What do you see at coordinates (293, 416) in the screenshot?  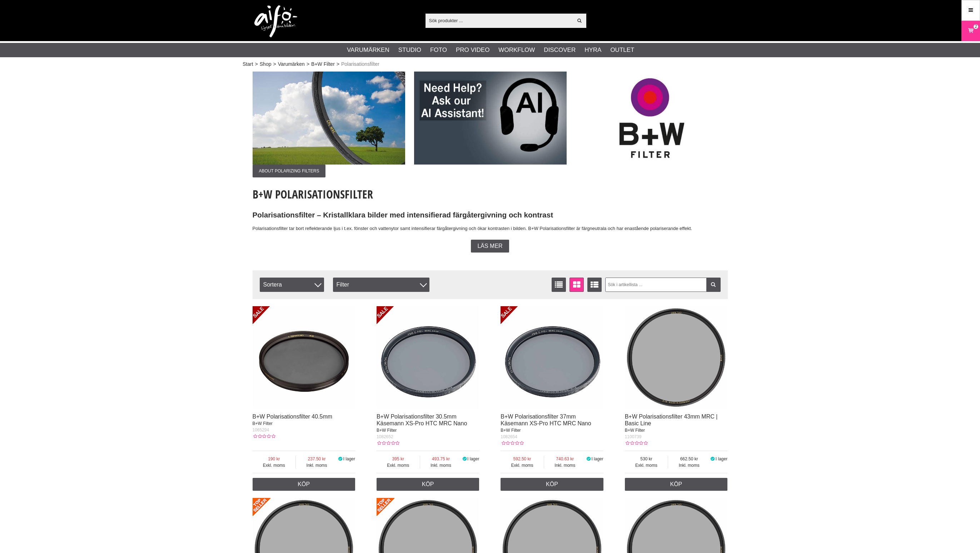 I see `a: B+W Polarisationsfilter 40.5mm` at bounding box center [293, 416].